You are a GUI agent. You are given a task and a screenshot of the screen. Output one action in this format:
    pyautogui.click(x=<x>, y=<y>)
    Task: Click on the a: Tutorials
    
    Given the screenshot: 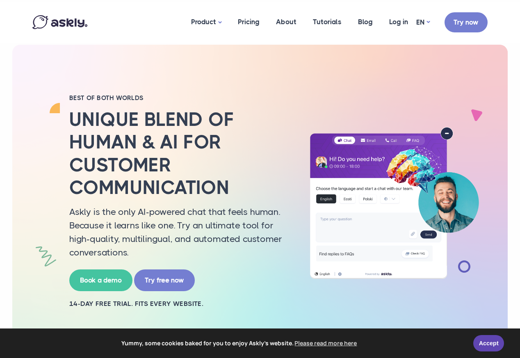 What is the action you would take?
    pyautogui.click(x=327, y=22)
    